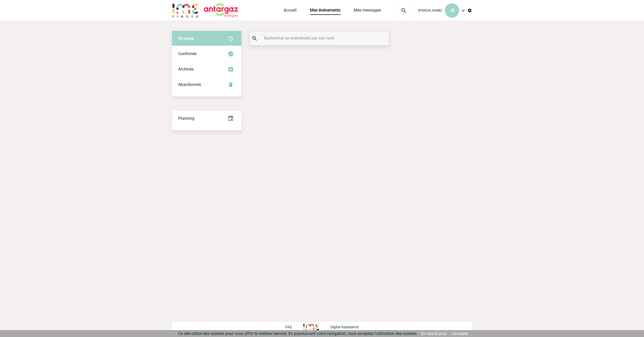 The image size is (644, 337). Describe the element at coordinates (190, 85) in the screenshot. I see `span: Abandonnés` at that location.